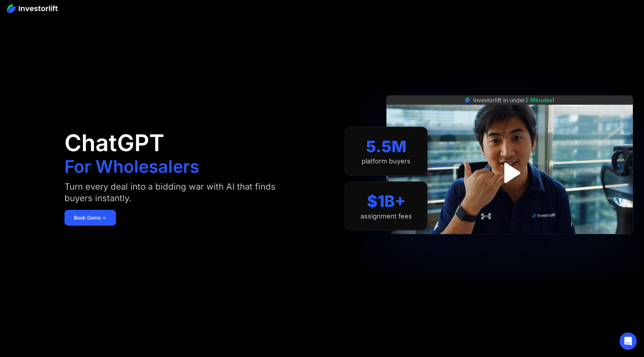  I want to click on a: open lightbox, so click(509, 173).